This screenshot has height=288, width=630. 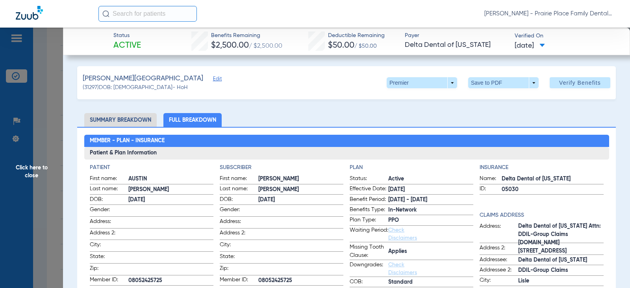 What do you see at coordinates (281, 167) in the screenshot?
I see `h4: Subscriber` at bounding box center [281, 167].